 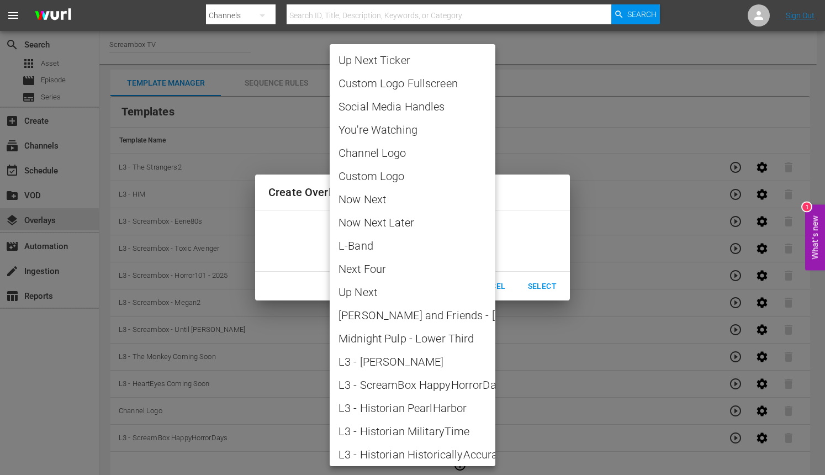 What do you see at coordinates (413, 107) in the screenshot?
I see `span: Social Media Handles` at bounding box center [413, 107].